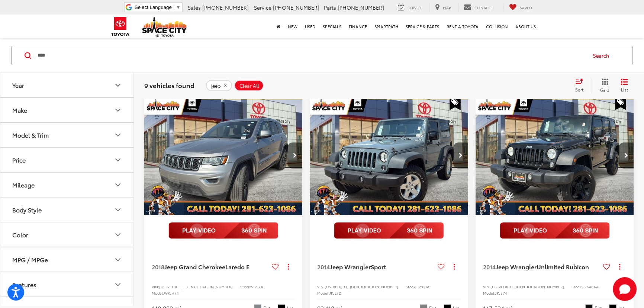 Image resolution: width=644 pixels, height=308 pixels. Describe the element at coordinates (582, 86) in the screenshot. I see `button: Select sort value` at that location.